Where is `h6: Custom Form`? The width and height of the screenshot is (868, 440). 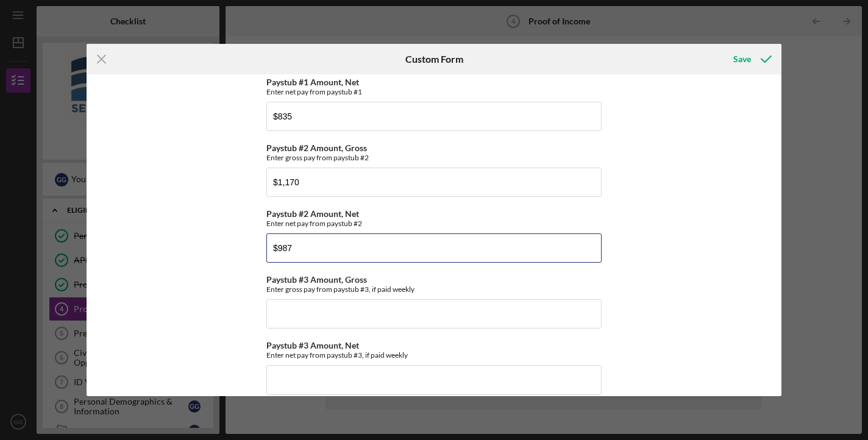 h6: Custom Form is located at coordinates (434, 59).